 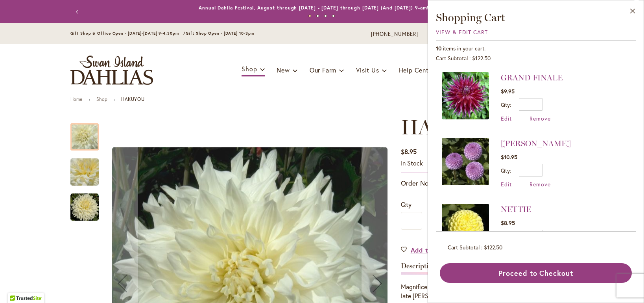 I want to click on strong: HAKUYOU, so click(x=133, y=99).